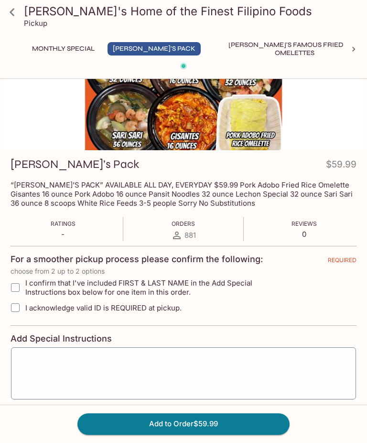 The image size is (367, 443). What do you see at coordinates (103, 307) in the screenshot?
I see `span: I acknowledge valid ID is REQUIRED at pickup.` at bounding box center [103, 307].